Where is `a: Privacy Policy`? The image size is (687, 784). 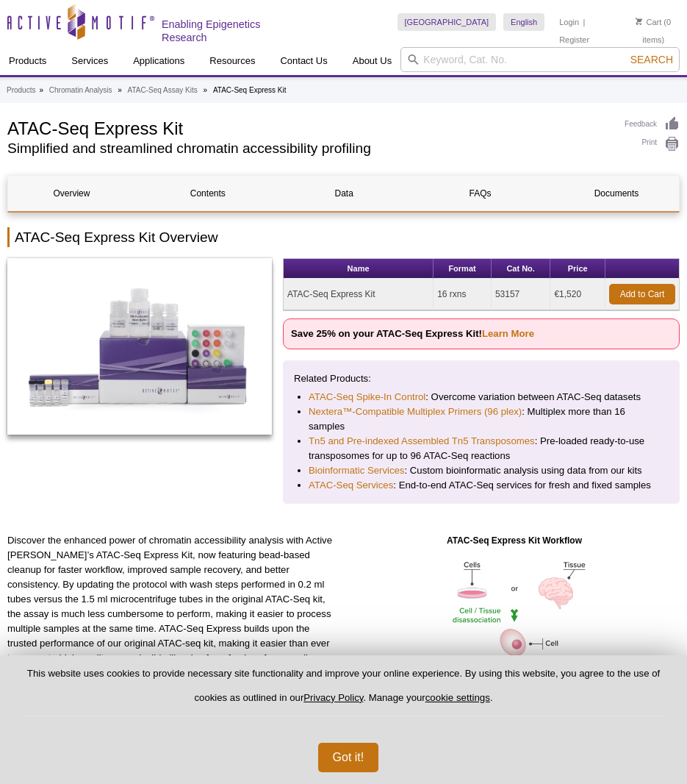
a: Privacy Policy is located at coordinates (333, 697).